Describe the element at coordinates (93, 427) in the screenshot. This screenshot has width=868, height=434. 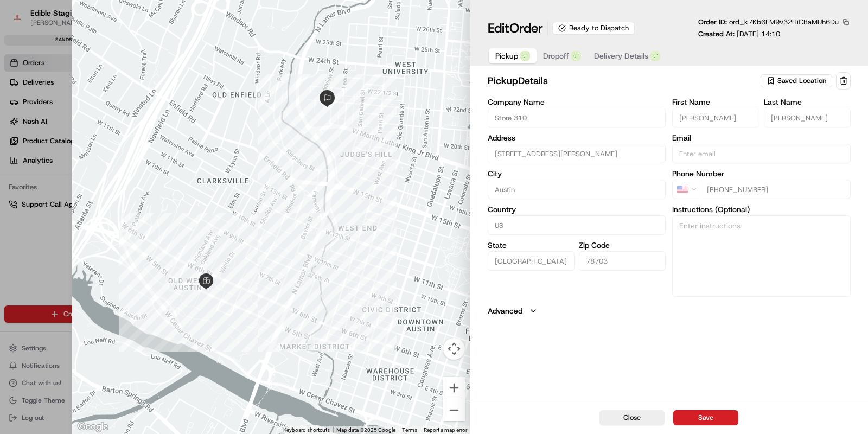
I see `a: Open this area in Google Maps (opens a new window)` at that location.